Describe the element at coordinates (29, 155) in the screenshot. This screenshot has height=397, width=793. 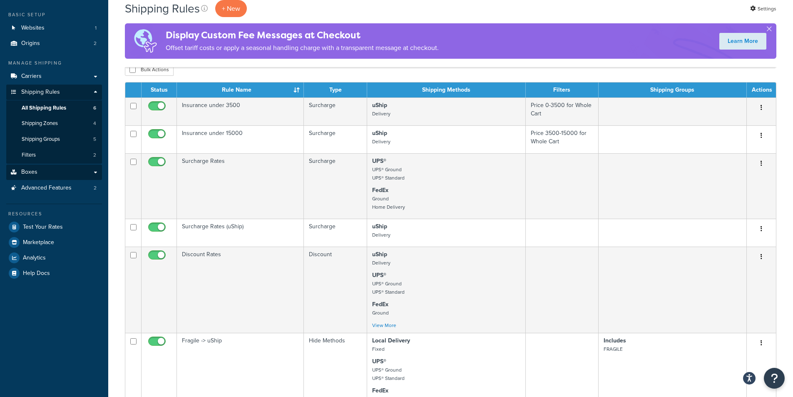
I see `span: Filters` at that location.